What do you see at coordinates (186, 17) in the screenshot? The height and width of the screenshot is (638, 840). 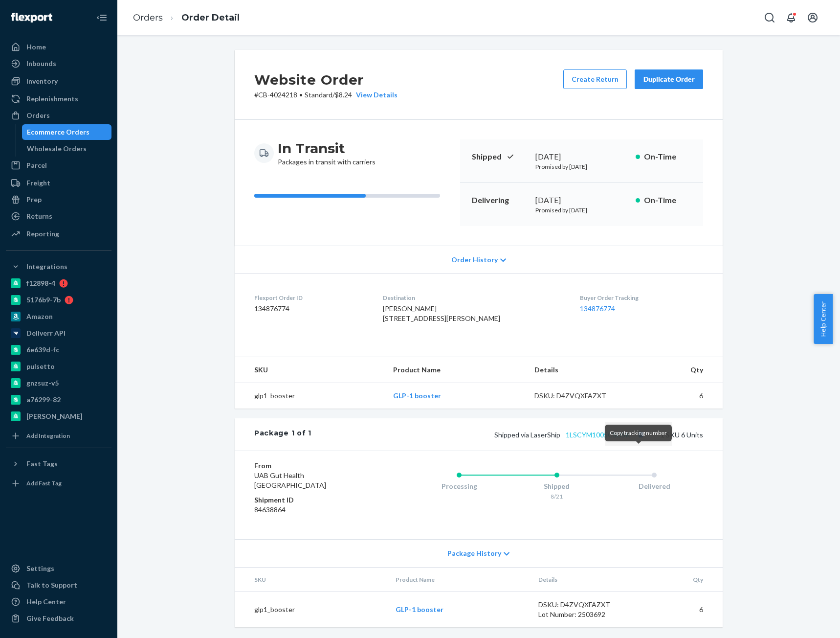 I see `ol: breadcrumbs` at bounding box center [186, 17].